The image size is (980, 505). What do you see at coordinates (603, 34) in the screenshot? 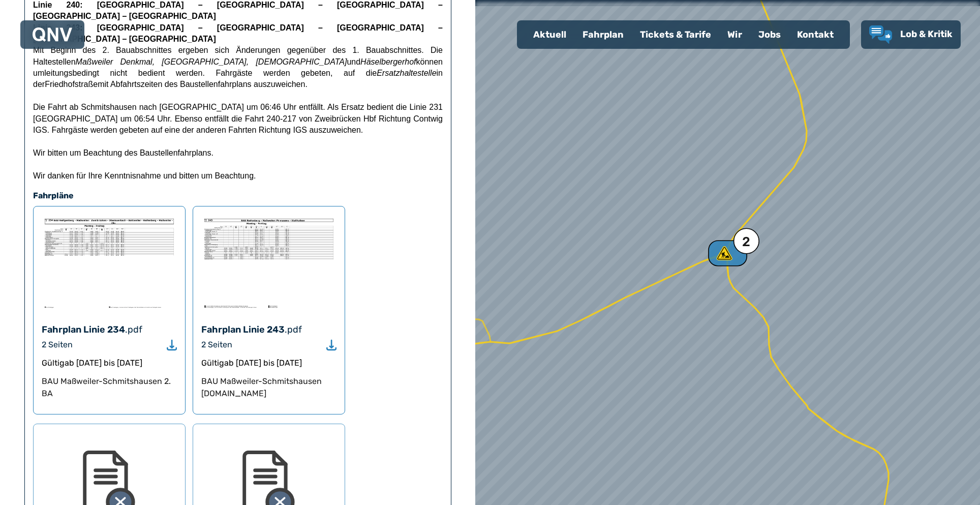
I see `div: Fahrplan` at bounding box center [603, 34].